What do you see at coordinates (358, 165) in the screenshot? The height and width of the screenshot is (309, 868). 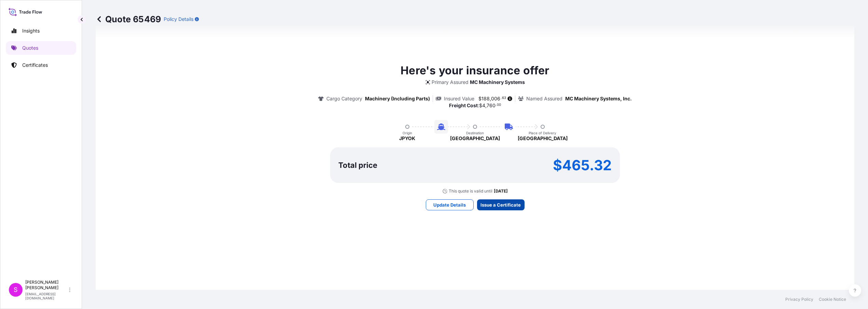 I see `p: Total price` at bounding box center [358, 165].